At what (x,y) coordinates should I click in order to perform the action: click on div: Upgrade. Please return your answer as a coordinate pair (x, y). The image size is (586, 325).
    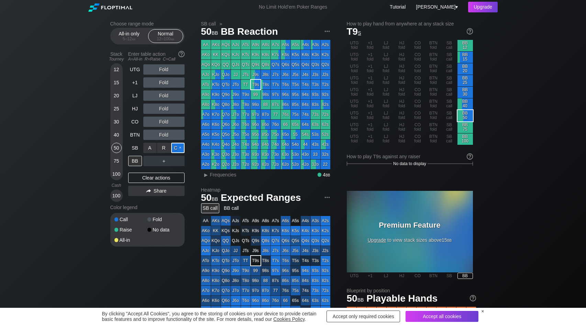
    Looking at the image, I should click on (483, 7).